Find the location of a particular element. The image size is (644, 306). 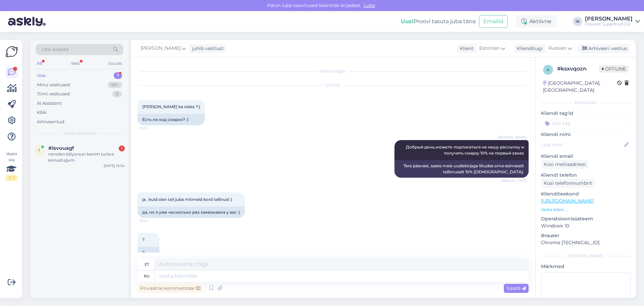

div: Kliendi info is located at coordinates (585, 103).